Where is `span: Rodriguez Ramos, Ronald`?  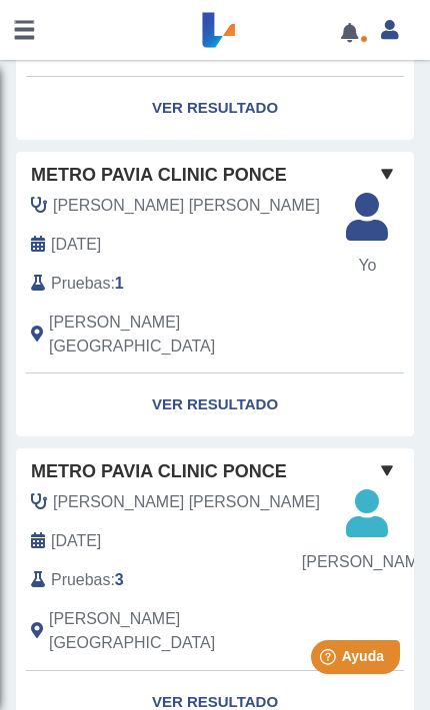
span: Rodriguez Ramos, Ronald is located at coordinates (186, 206).